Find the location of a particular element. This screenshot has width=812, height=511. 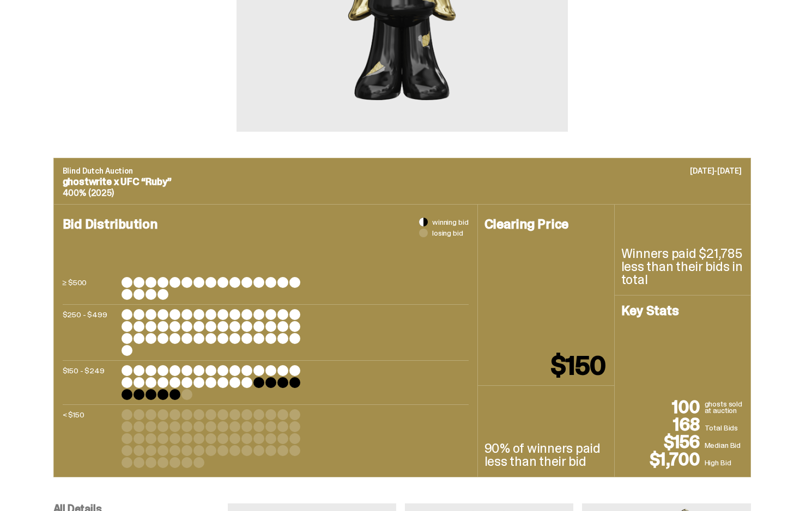

p: Median Bid is located at coordinates (725, 446).